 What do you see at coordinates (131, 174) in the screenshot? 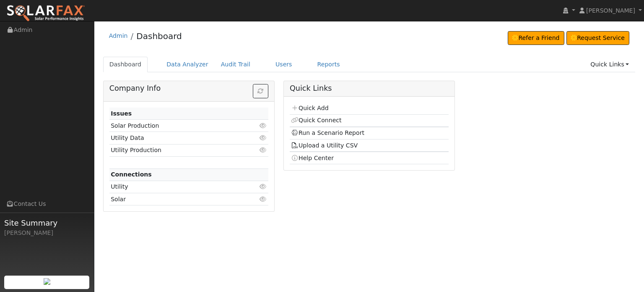
I see `strong: Connections` at bounding box center [131, 174].